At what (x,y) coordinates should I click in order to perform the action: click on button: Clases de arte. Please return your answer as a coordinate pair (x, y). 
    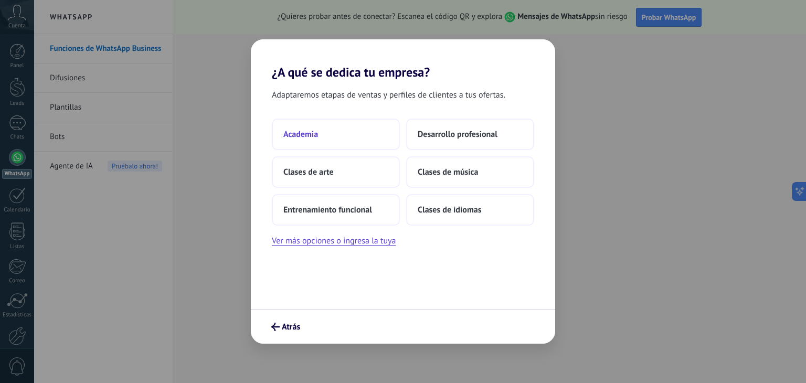
    Looking at the image, I should click on (336, 172).